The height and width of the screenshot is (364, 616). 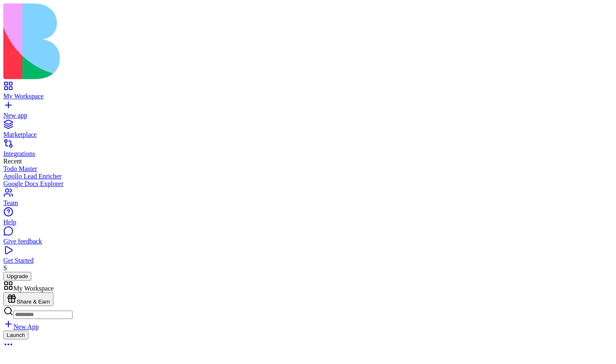 I want to click on span: My Workspace, so click(x=33, y=288).